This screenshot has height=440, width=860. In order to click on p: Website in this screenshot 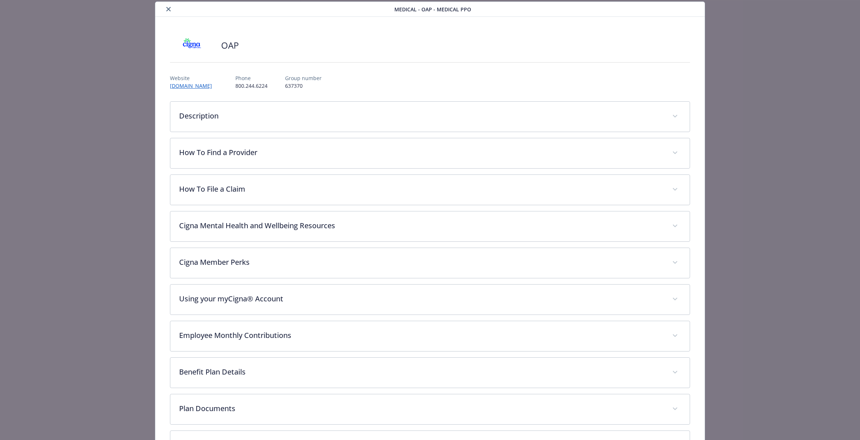, I will do `click(194, 78)`.